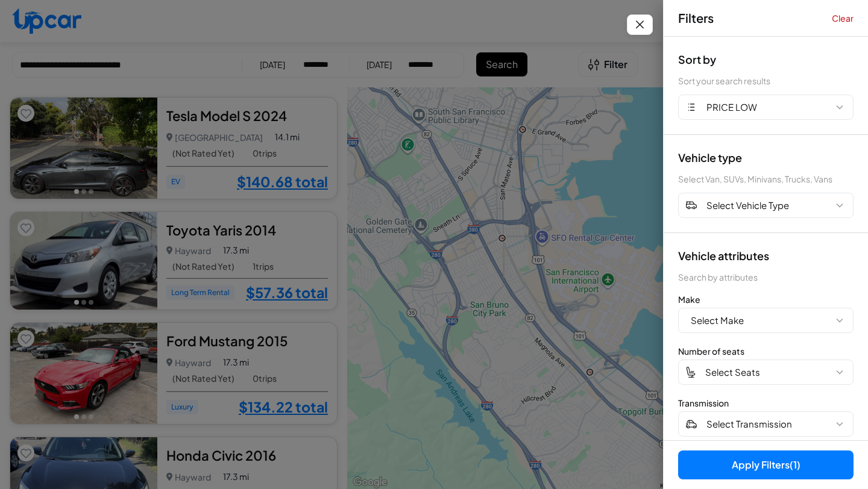 The width and height of the screenshot is (868, 489). What do you see at coordinates (747, 205) in the screenshot?
I see `span: Select Vehicle Type` at bounding box center [747, 205].